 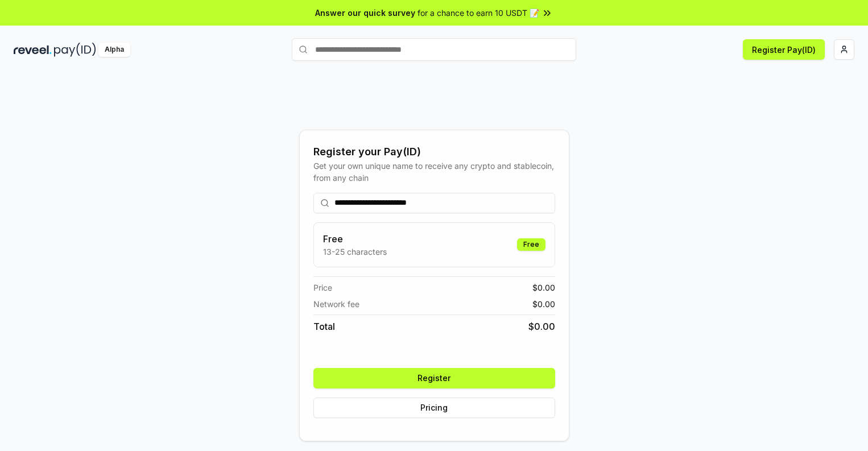 What do you see at coordinates (75, 49) in the screenshot?
I see `img: pay_id` at bounding box center [75, 49].